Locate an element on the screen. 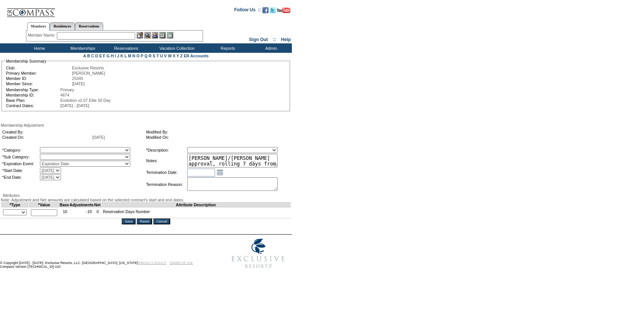  a: ER Accounts is located at coordinates (196, 56).